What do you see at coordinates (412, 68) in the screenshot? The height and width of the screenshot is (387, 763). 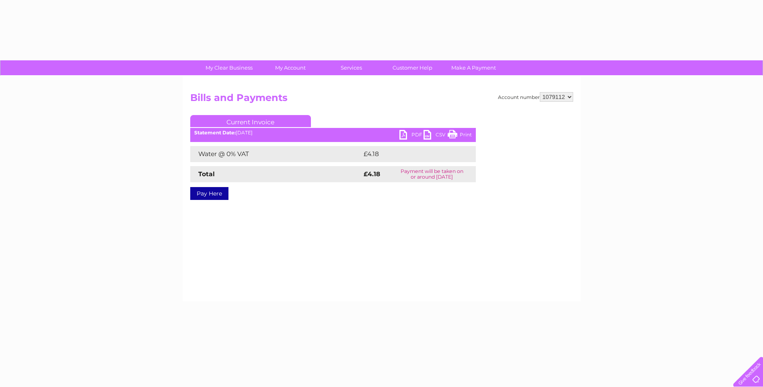 I see `a: Customer Help` at bounding box center [412, 68].